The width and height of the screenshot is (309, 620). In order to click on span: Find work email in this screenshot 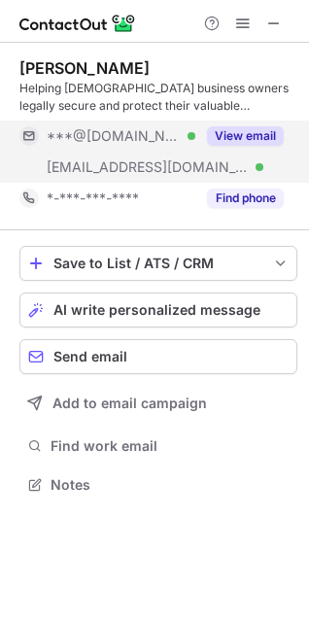, I will do `click(170, 446)`.